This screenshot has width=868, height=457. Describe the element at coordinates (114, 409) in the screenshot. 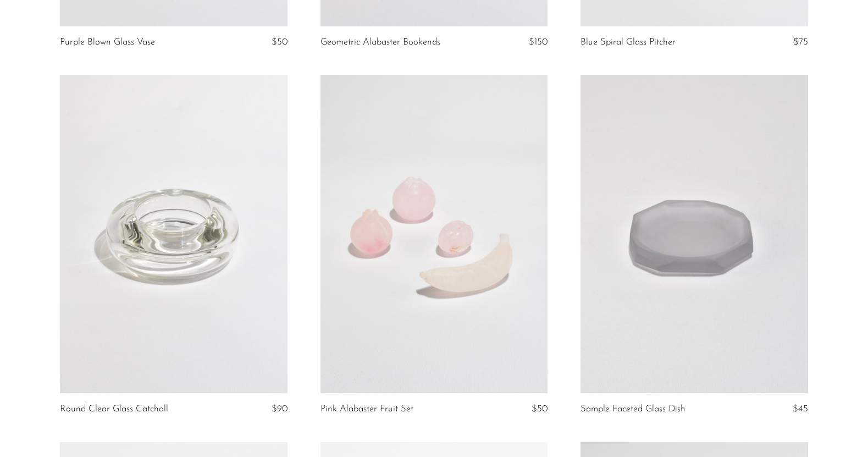

I see `a: Round Clear Glass Catchall` at that location.